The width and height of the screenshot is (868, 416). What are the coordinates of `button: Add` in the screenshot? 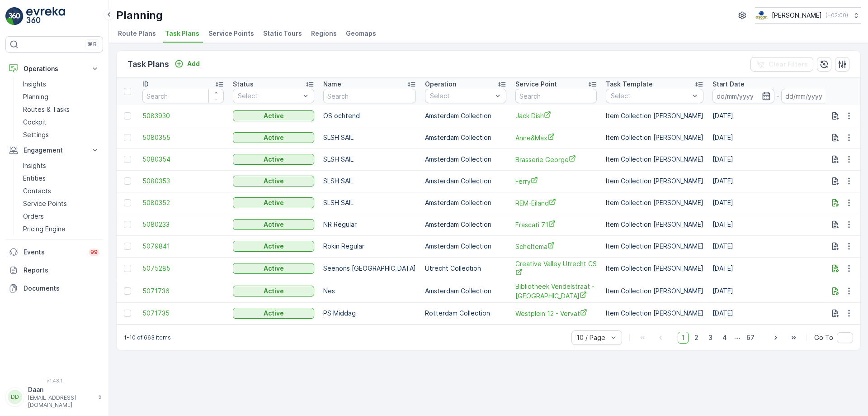 It's located at (187, 64).